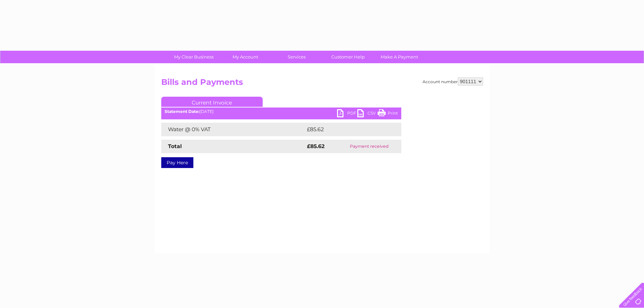  What do you see at coordinates (322, 84) in the screenshot?
I see `h2: Bills and Payments` at bounding box center [322, 84].